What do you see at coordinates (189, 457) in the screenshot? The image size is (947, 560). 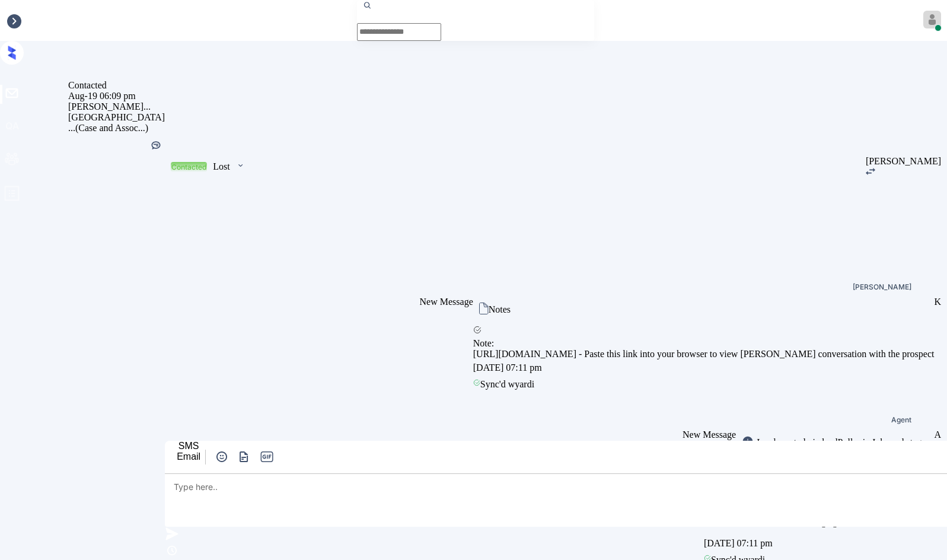 I see `div: Email` at bounding box center [189, 457].